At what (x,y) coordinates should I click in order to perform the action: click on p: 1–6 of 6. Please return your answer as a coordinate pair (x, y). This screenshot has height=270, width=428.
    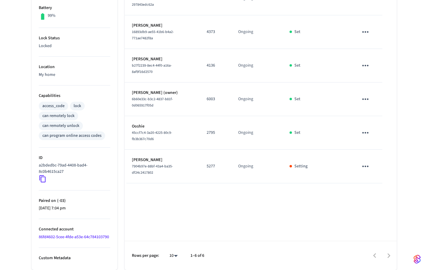
    Looking at the image, I should click on (197, 256).